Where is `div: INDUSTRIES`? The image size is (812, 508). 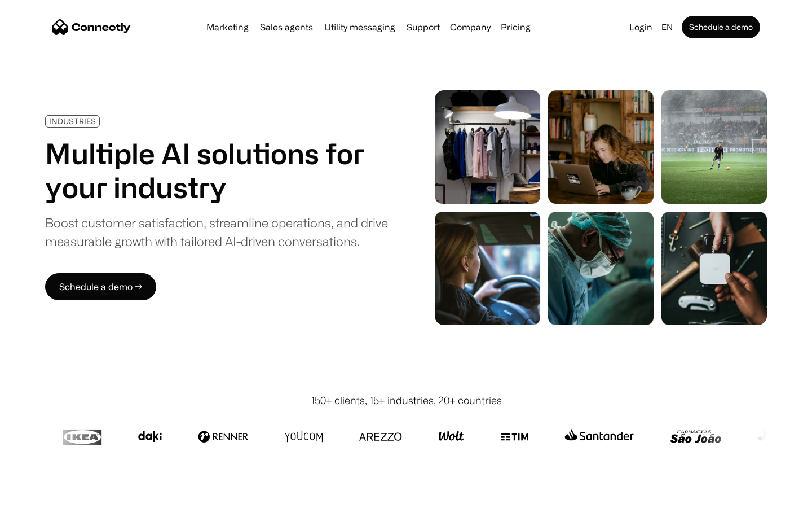
div: INDUSTRIES is located at coordinates (72, 121).